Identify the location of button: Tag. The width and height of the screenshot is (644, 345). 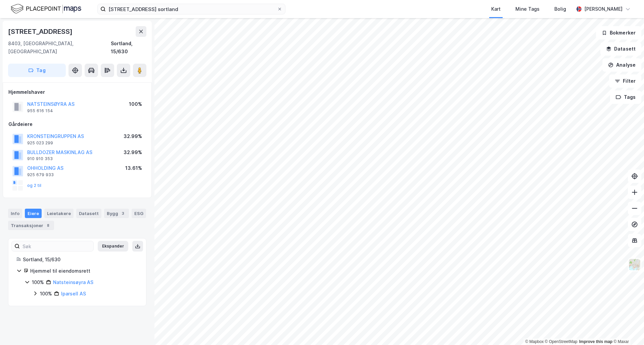
(37, 70).